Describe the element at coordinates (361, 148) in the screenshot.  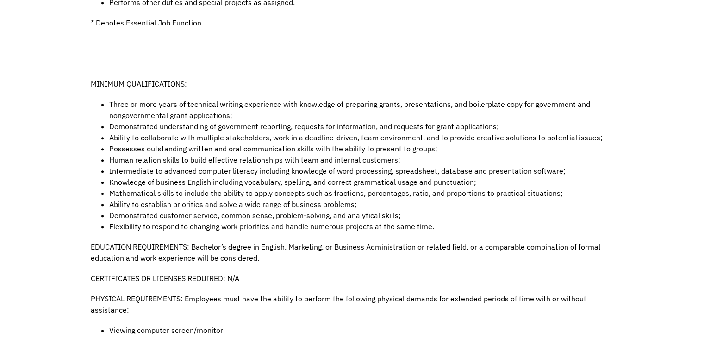
I see `li: Possesses outstanding written and oral communication skills with the ability to present to groups;` at that location.